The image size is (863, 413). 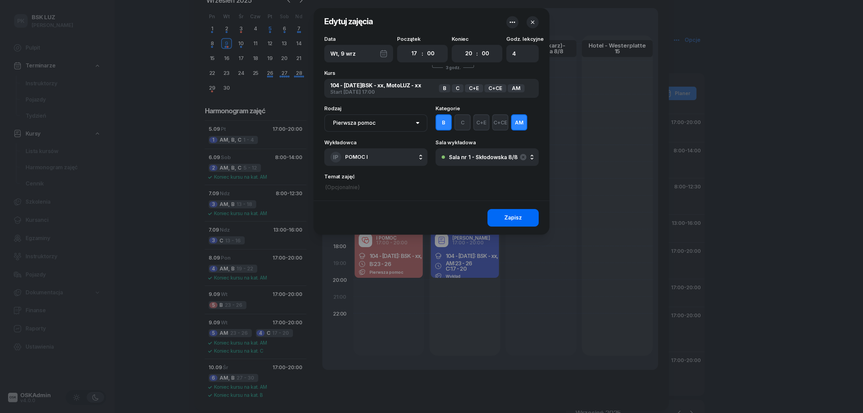 What do you see at coordinates (349, 22) in the screenshot?
I see `h2: Edytuj zajęcia` at bounding box center [349, 22].